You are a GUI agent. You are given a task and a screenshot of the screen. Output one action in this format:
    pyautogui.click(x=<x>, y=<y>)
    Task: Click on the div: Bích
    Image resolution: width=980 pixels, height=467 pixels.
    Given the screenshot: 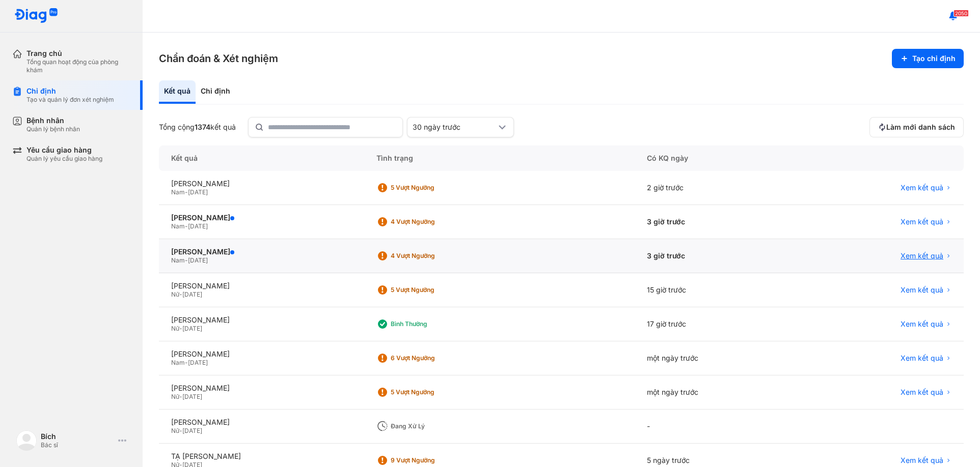 What is the action you would take?
    pyautogui.click(x=78, y=436)
    